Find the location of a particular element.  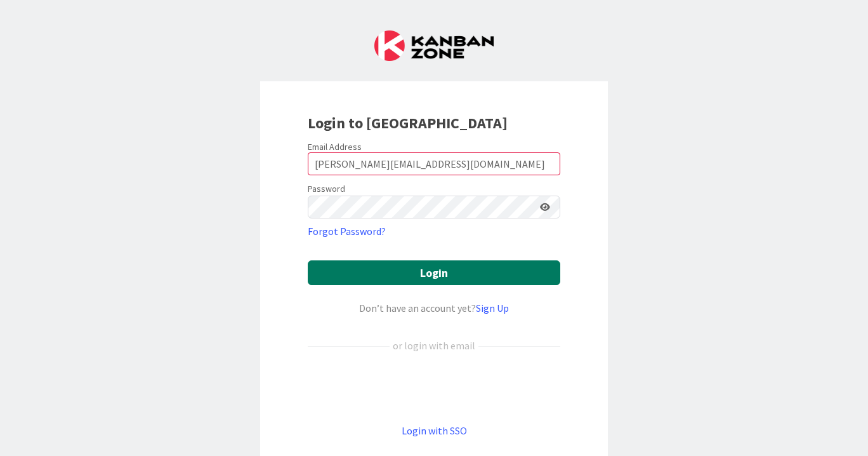

a: Forgot Password? is located at coordinates (346, 231).